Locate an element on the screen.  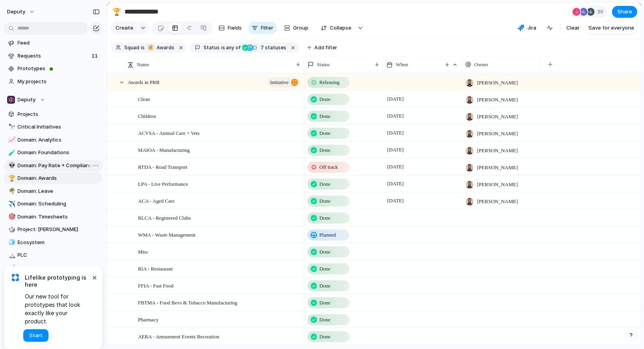
div: ✈️Domain: Scheduling is located at coordinates (53, 204).